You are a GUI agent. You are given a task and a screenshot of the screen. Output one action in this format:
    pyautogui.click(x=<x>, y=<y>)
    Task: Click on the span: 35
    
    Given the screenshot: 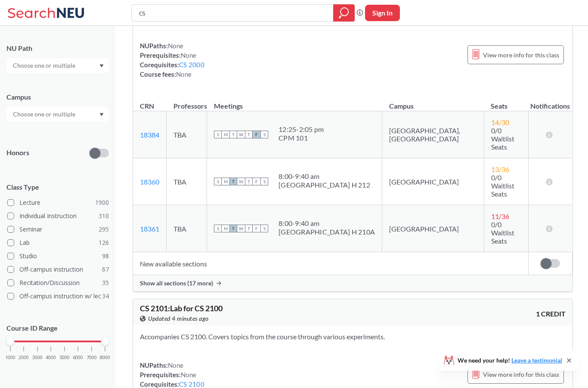 What is the action you would take?
    pyautogui.click(x=105, y=283)
    